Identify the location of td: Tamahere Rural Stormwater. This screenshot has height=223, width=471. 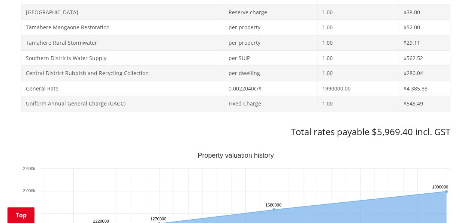
(122, 42).